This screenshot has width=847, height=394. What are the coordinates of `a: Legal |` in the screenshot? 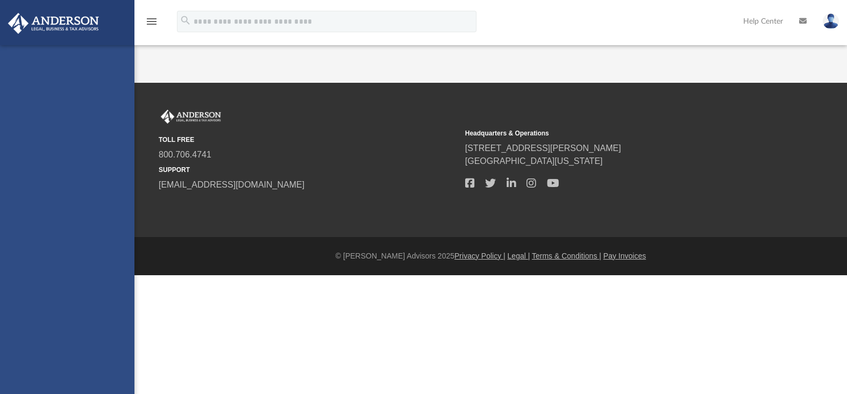 It's located at (519, 256).